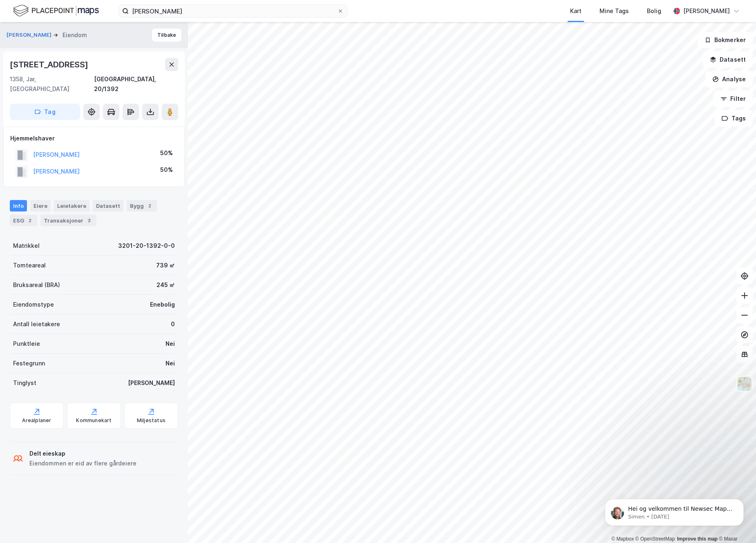 This screenshot has width=756, height=543. Describe the element at coordinates (45, 112) in the screenshot. I see `button: Tag` at that location.